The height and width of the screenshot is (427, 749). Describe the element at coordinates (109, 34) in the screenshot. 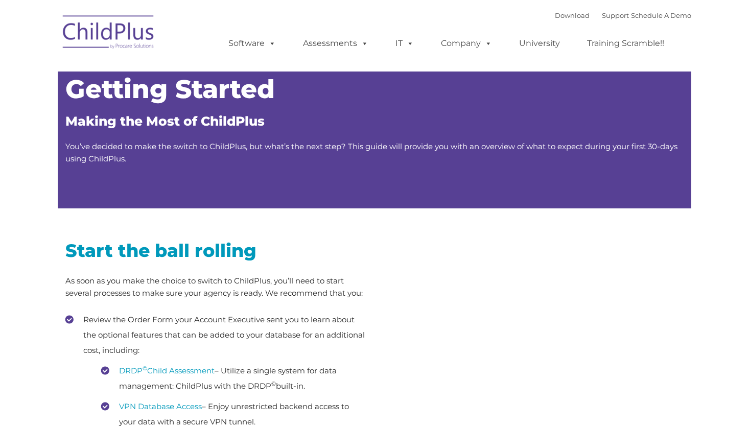

I see `img: ChildPlus by Procare Solutions` at that location.